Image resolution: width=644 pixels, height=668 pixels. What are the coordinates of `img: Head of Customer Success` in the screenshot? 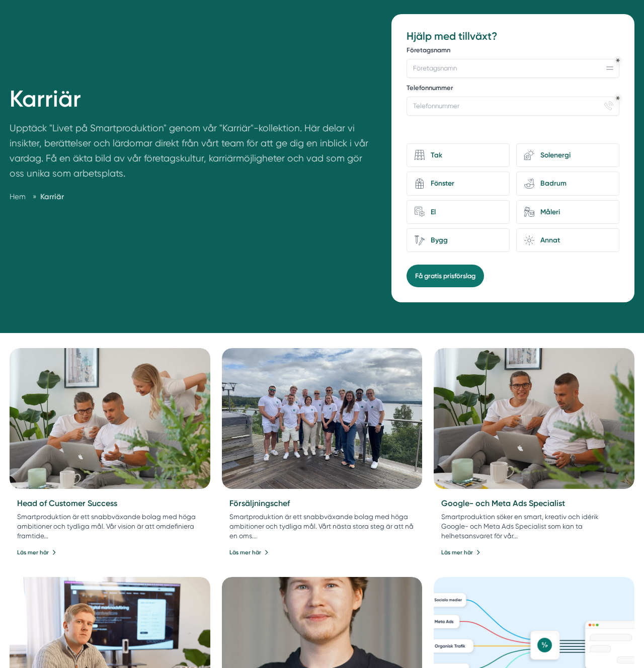 It's located at (110, 418).